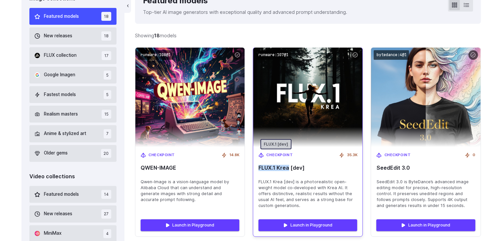 The height and width of the screenshot is (241, 502). What do you see at coordinates (73, 36) in the screenshot?
I see `button: New releases 18` at bounding box center [73, 36].